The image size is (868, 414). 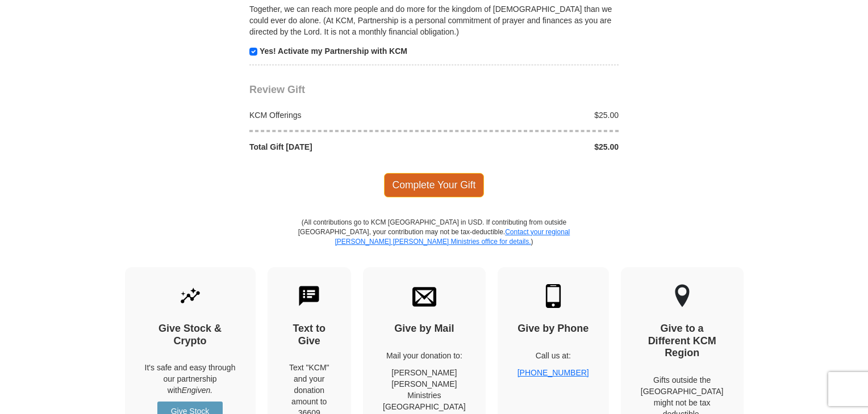 What do you see at coordinates (190, 296) in the screenshot?
I see `img: give-by-stock.svg` at bounding box center [190, 296].